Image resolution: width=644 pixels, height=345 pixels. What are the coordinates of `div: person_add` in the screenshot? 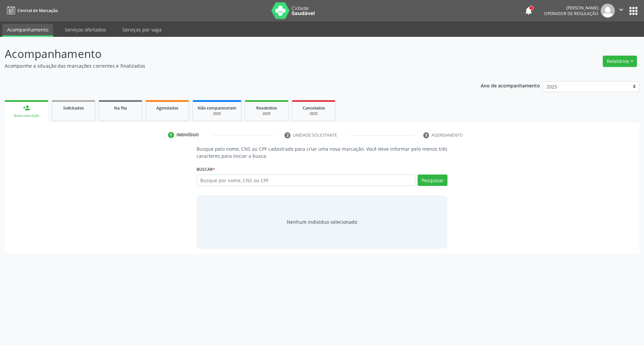 It's located at (27, 108).